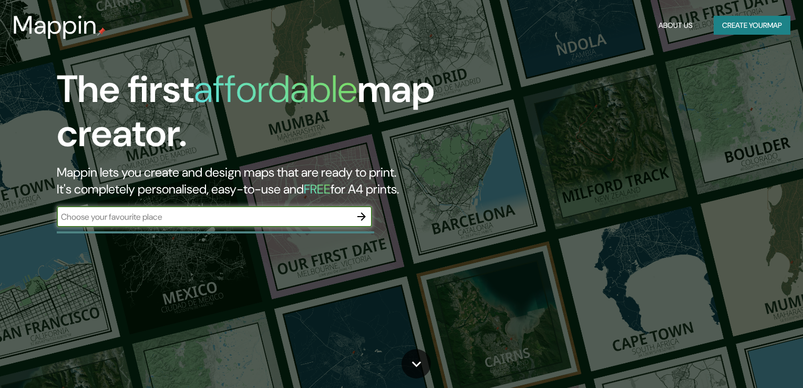 Image resolution: width=803 pixels, height=388 pixels. I want to click on h3: Mappin, so click(55, 25).